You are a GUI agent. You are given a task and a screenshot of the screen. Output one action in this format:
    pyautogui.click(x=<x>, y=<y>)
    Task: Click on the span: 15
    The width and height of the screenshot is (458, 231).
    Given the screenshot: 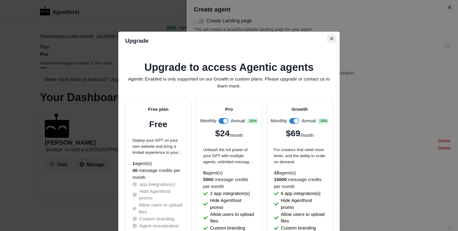 What is the action you would take?
    pyautogui.click(x=276, y=173)
    